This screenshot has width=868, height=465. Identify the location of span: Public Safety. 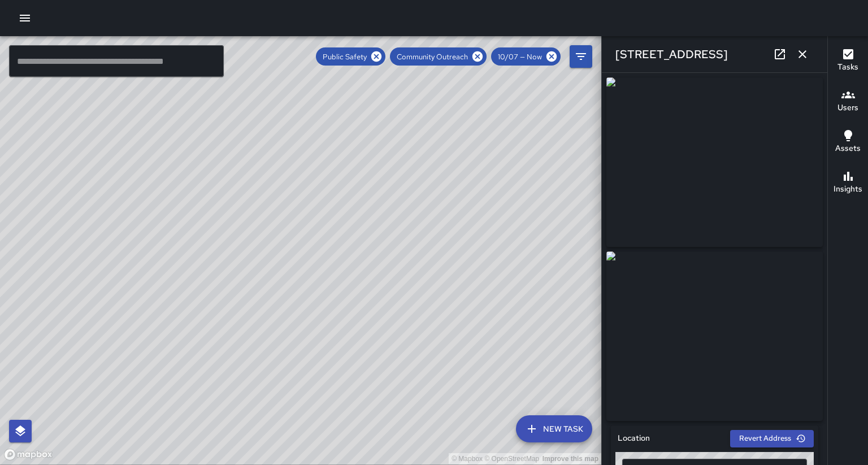
(344, 57).